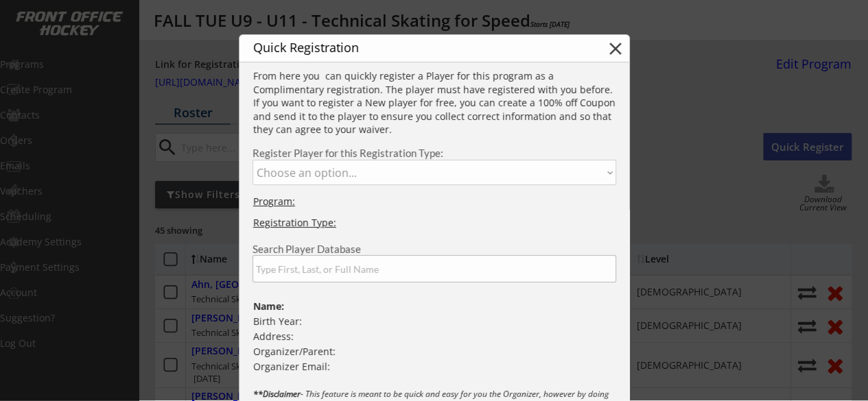 The width and height of the screenshot is (868, 401). Describe the element at coordinates (388, 47) in the screenshot. I see `div: Quick Registration` at that location.